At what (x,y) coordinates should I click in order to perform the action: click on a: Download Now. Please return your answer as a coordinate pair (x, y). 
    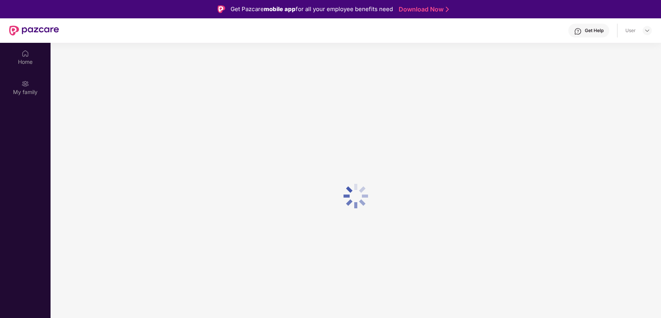
    Looking at the image, I should click on (422, 9).